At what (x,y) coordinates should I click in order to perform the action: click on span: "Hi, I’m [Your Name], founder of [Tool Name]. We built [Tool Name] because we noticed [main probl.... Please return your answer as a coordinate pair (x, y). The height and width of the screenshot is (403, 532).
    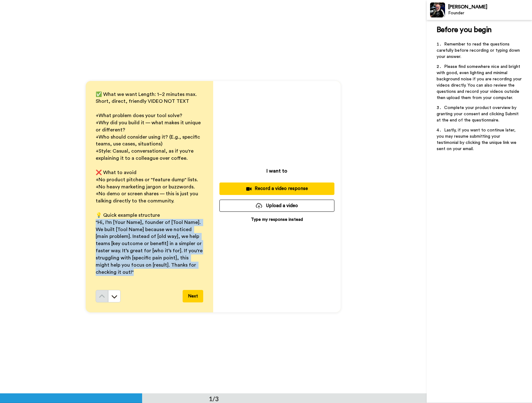
    Looking at the image, I should click on (150, 248).